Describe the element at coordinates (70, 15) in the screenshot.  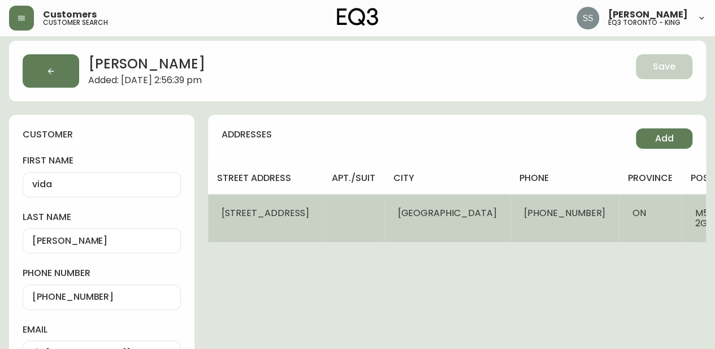
I see `span: Customers` at that location.